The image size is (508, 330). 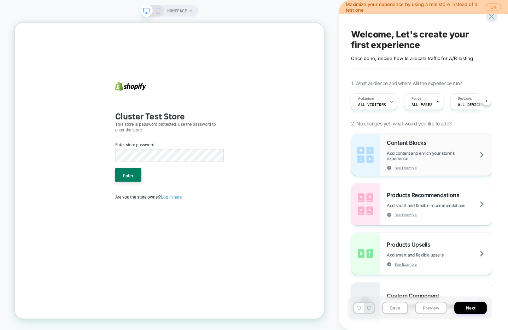 I want to click on span: HOMEPAGE, so click(x=177, y=11).